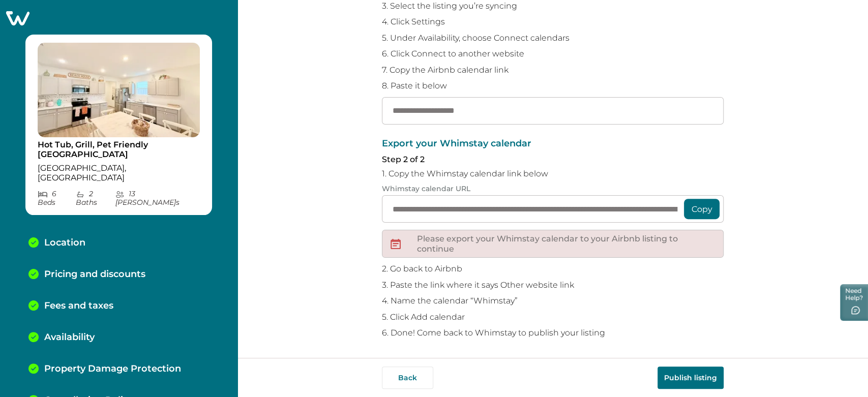  Describe the element at coordinates (553, 22) in the screenshot. I see `p: 4. Click Settings` at that location.